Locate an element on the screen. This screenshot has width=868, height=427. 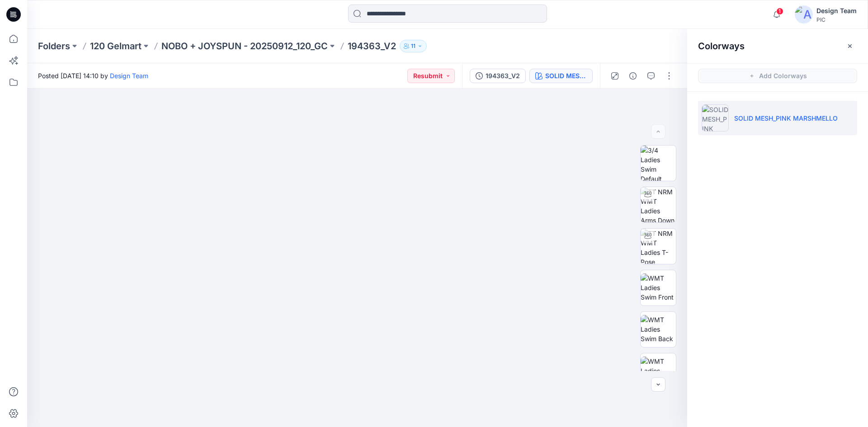
span: 1 is located at coordinates (780, 11).